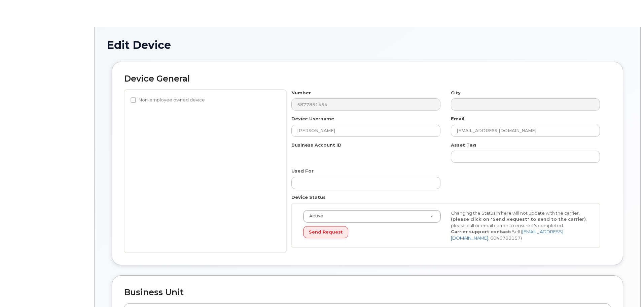 Image resolution: width=644 pixels, height=307 pixels. I want to click on label: Email, so click(458, 119).